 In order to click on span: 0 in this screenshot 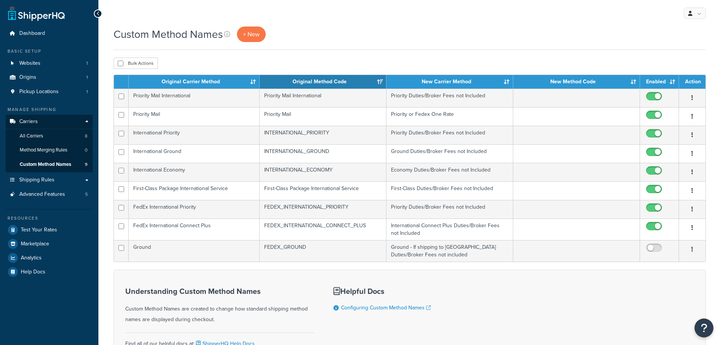, I will do `click(86, 150)`.